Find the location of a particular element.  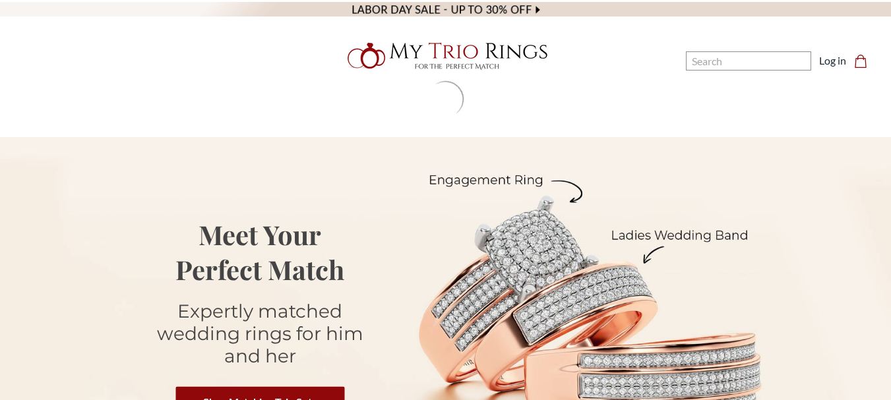

a: My Trio Rings is located at coordinates (445, 56).